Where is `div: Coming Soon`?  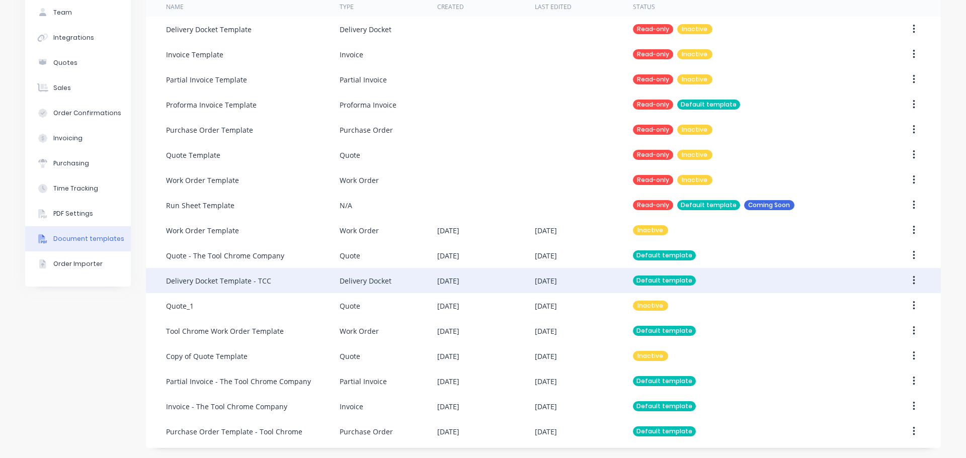 div: Coming Soon is located at coordinates (769, 205).